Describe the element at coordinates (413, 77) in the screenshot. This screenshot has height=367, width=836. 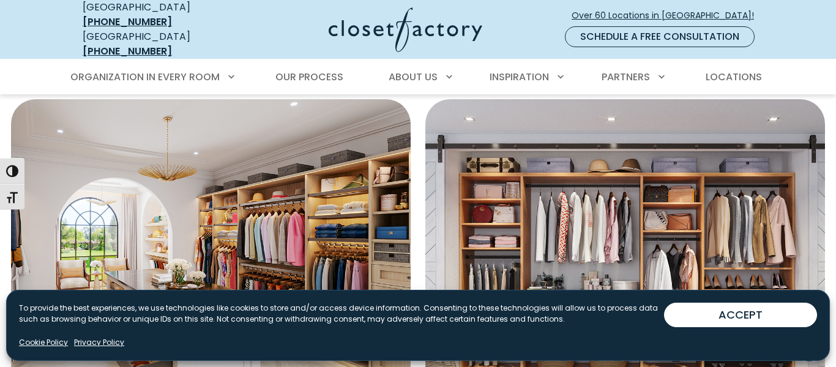
I see `span: About Us` at that location.